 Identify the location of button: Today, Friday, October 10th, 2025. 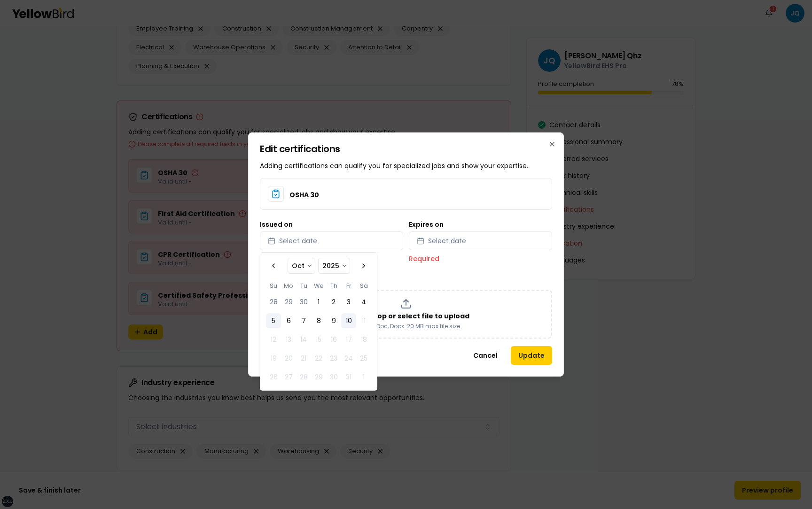
(348, 321).